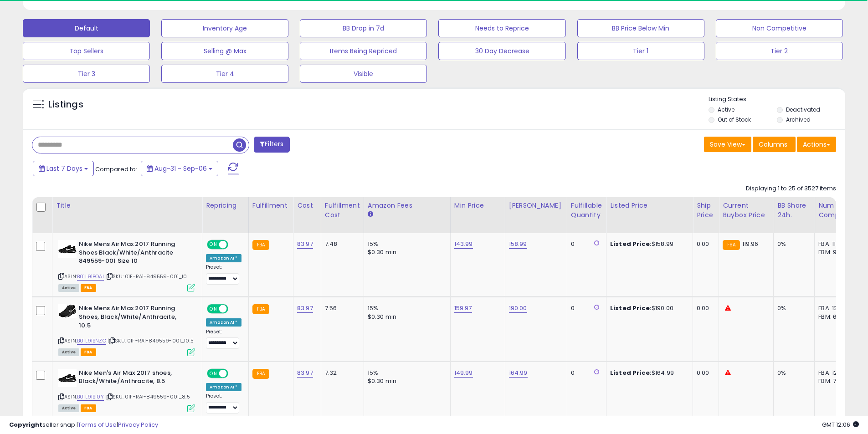 This screenshot has width=868, height=434. I want to click on span: | SKU: 01F-RA1-849559-001_10.5, so click(150, 341).